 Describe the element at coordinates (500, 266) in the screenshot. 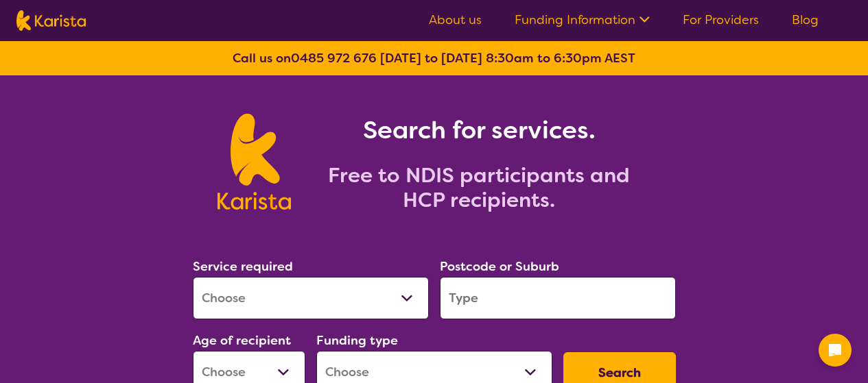

I see `label: Postcode or Suburb` at that location.